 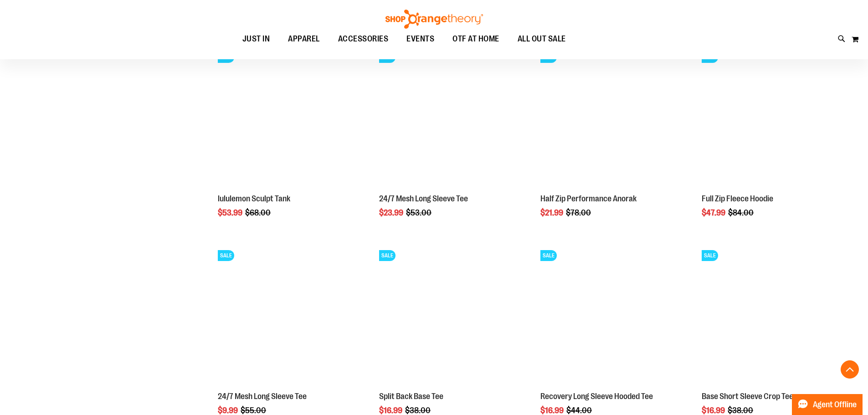 I want to click on span: ALL OUT SALE, so click(x=541, y=39).